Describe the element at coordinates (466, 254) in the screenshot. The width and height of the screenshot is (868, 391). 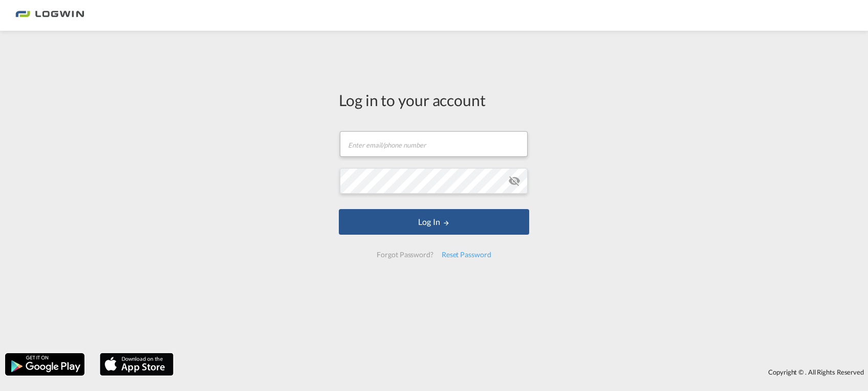
I see `div: Reset Password` at that location.